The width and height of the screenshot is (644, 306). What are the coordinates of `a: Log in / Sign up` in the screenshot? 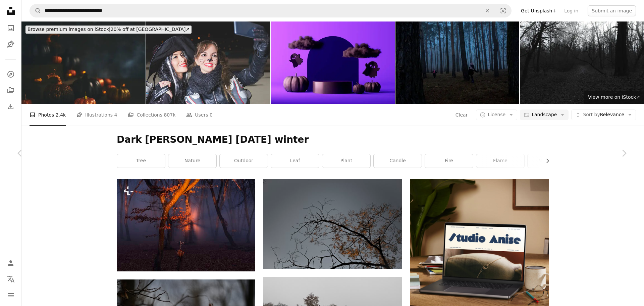 It's located at (11, 263).